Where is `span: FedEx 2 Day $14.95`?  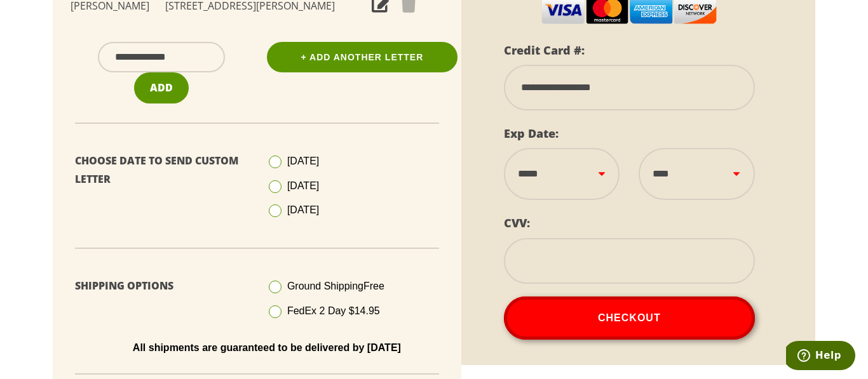 span: FedEx 2 Day $14.95 is located at coordinates (334, 311).